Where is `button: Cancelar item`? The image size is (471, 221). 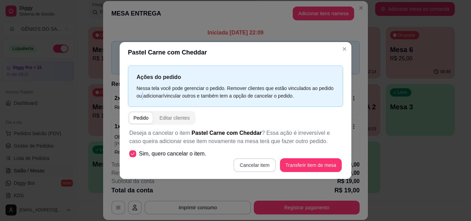
button: Cancelar item is located at coordinates (255, 165).